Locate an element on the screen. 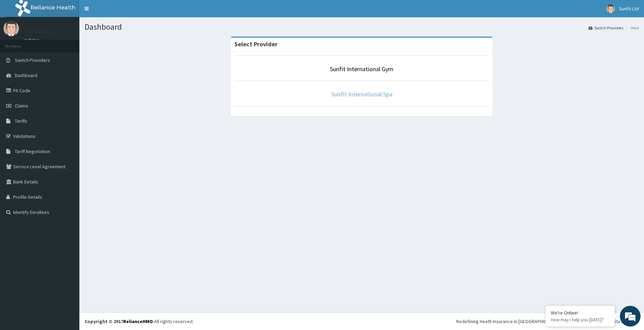  a: RelianceHMO is located at coordinates (138, 321).